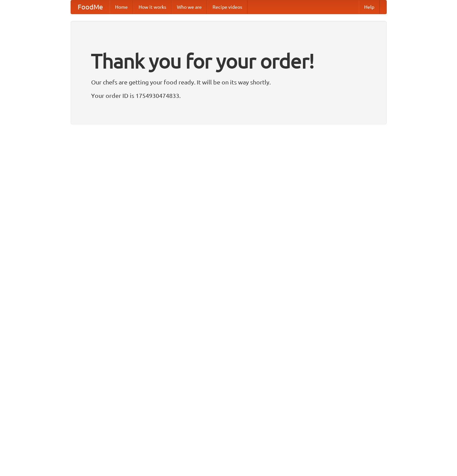  What do you see at coordinates (228, 61) in the screenshot?
I see `h1: Thank you for your order!` at bounding box center [228, 61].